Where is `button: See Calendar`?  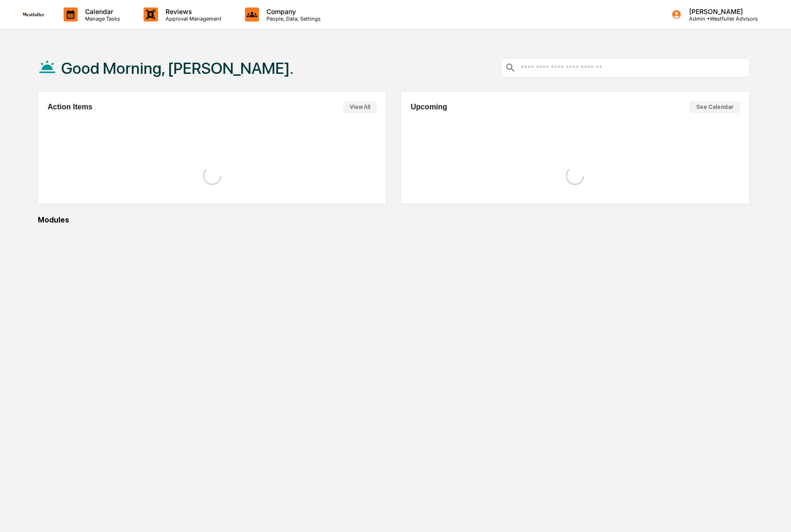 button: See Calendar is located at coordinates (715, 107).